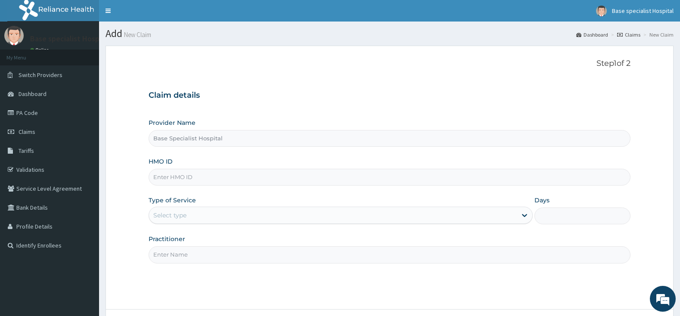 Image resolution: width=680 pixels, height=316 pixels. Describe the element at coordinates (27, 132) in the screenshot. I see `span: Claims` at that location.